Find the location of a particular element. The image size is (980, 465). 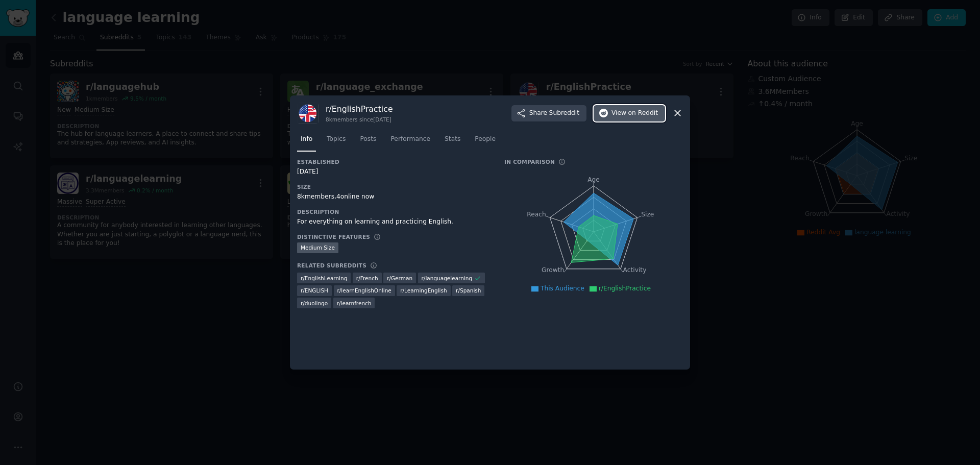

a: Stats is located at coordinates (452, 141).